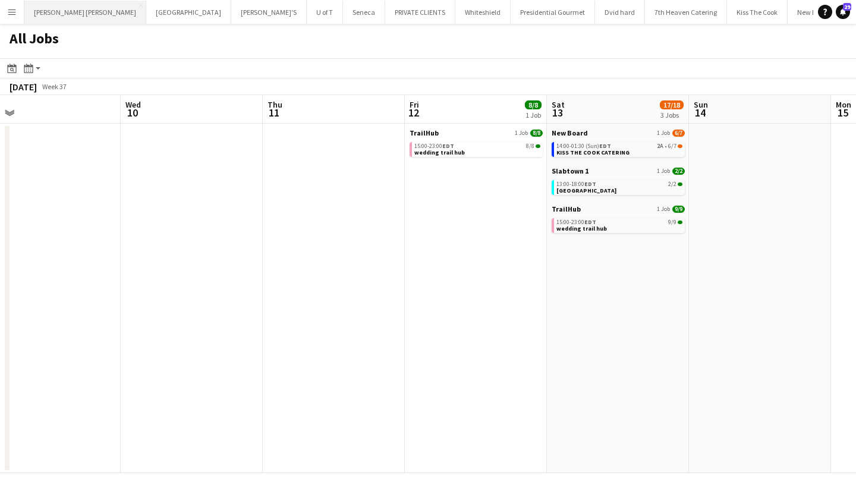 The height and width of the screenshot is (504, 856). What do you see at coordinates (586, 190) in the screenshot?
I see `span: Slabtown` at bounding box center [586, 190].